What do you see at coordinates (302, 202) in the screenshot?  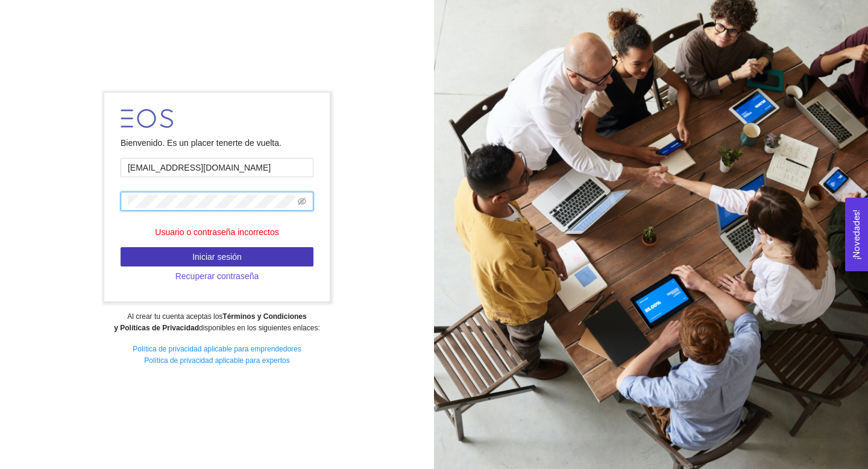 I see `span: eye-invisible` at bounding box center [302, 202].